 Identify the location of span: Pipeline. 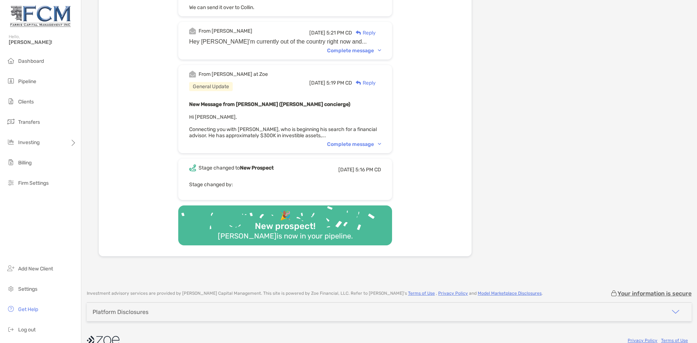
(27, 81).